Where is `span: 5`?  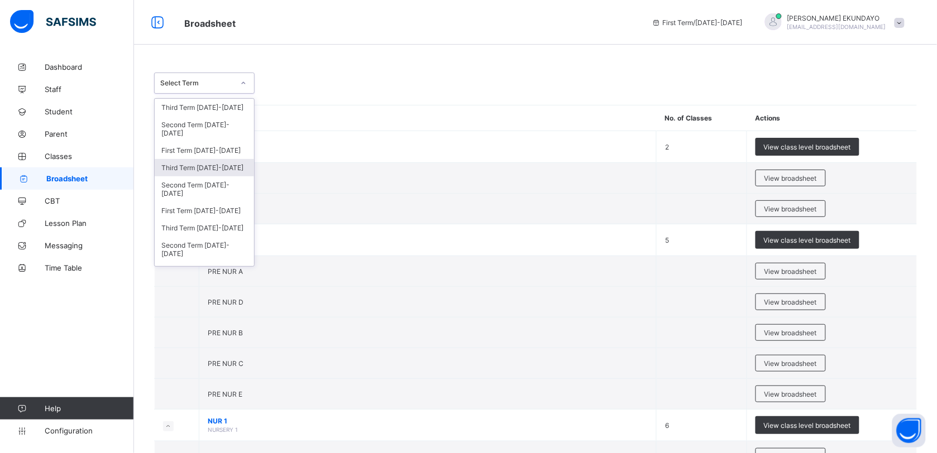
span: 5 is located at coordinates (666, 240).